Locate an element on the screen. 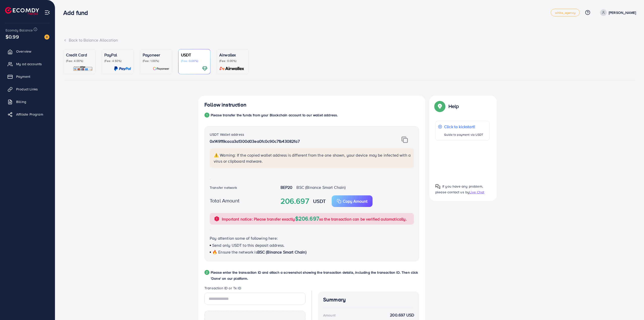 The image size is (644, 320). p: Send only USDT to this deposit address. is located at coordinates (312, 245).